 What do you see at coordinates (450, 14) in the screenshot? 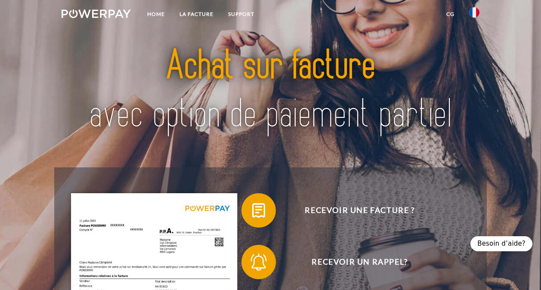
I see `a: CG` at bounding box center [450, 14].